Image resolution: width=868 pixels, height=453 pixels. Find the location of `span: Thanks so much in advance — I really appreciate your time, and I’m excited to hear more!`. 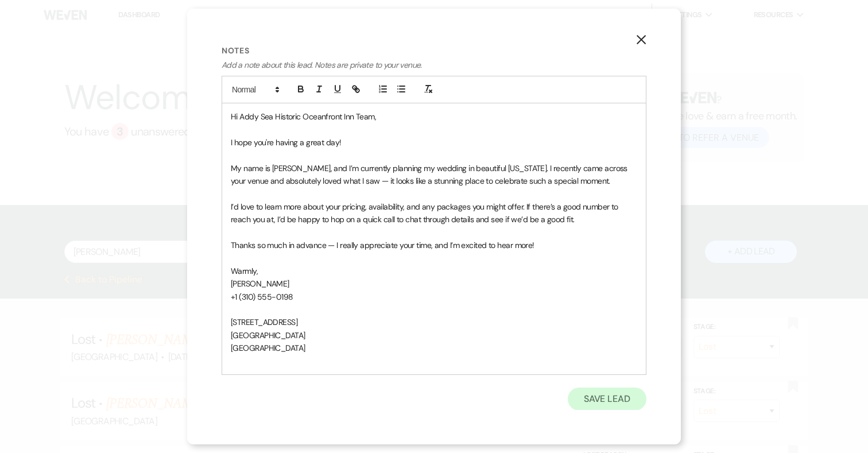

span: Thanks so much in advance — I really appreciate your time, and I’m excited to hear more! is located at coordinates (382, 246).